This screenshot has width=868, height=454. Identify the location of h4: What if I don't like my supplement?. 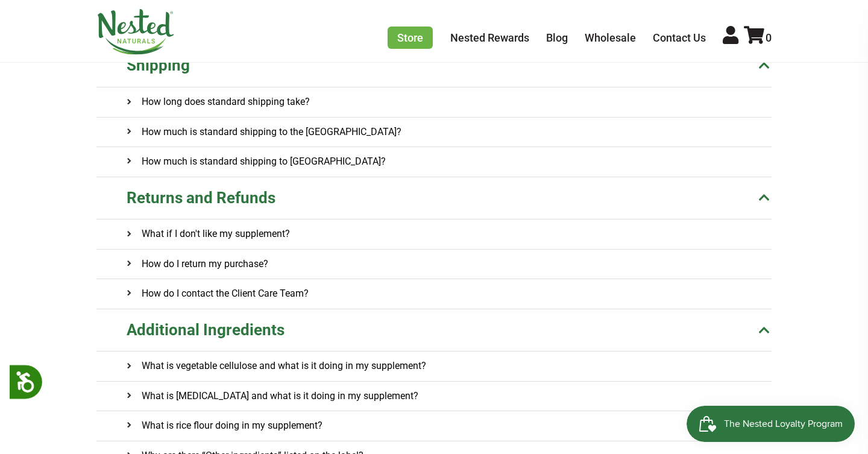
(208, 234).